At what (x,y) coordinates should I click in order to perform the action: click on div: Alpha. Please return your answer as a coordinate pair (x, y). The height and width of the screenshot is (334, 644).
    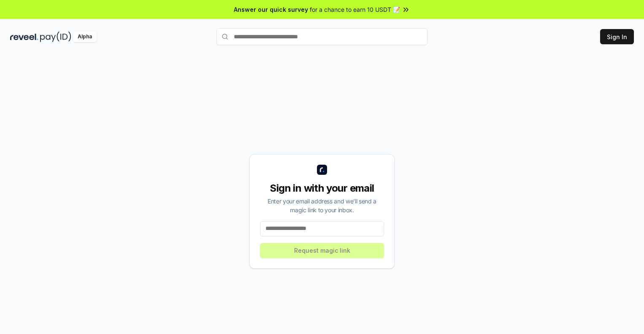
    Looking at the image, I should click on (85, 37).